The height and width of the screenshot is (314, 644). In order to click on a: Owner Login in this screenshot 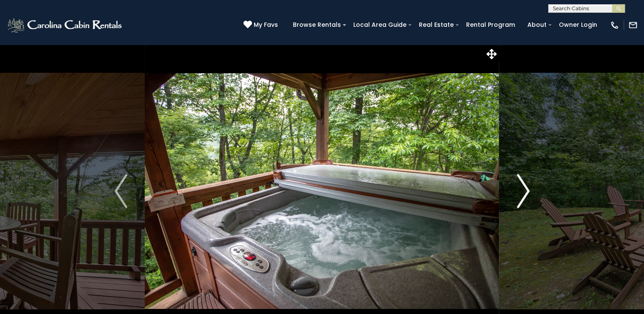, I will do `click(578, 25)`.